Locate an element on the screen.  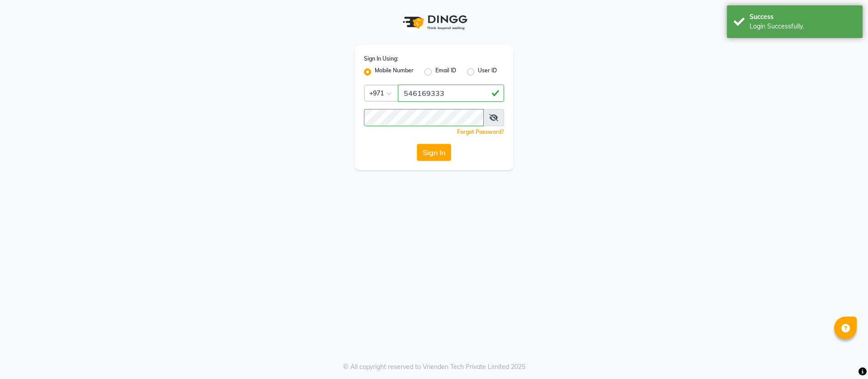
div: Login Successfully. is located at coordinates (802, 27).